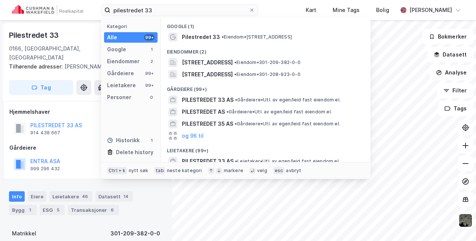  Describe the element at coordinates (86, 112) in the screenshot. I see `div: Hjemmelshaver` at that location.